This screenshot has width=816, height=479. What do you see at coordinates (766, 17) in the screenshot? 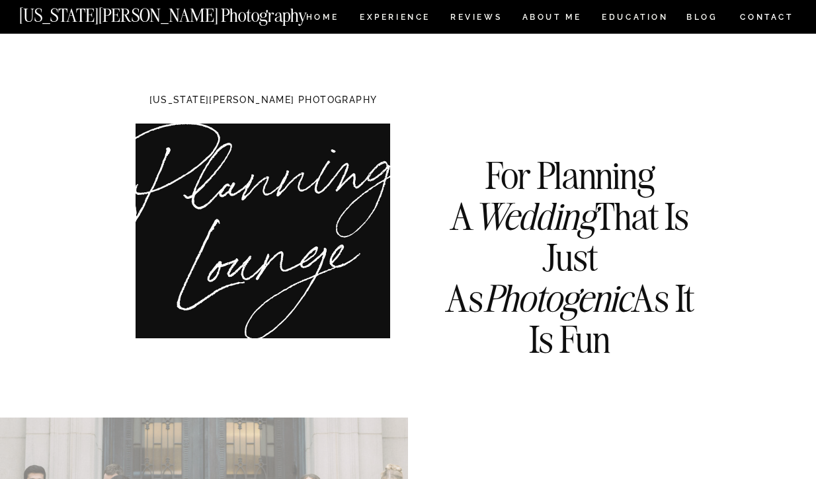
I see `nav: CONTACT` at bounding box center [766, 17].